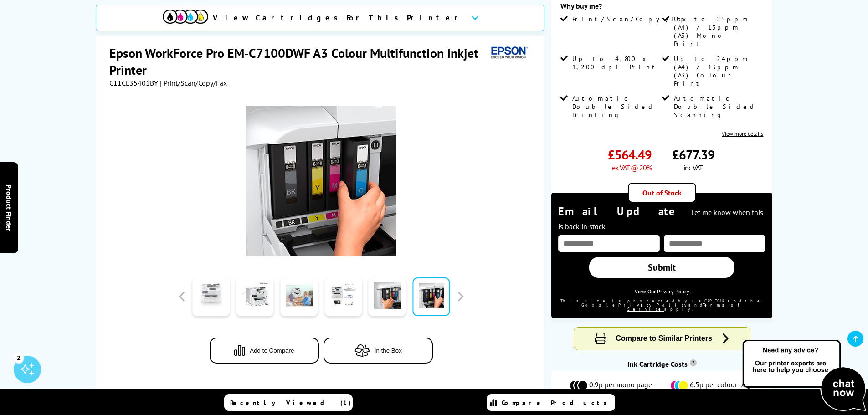 This screenshot has height=415, width=868. I want to click on a: Privacy Policy, so click(653, 305).